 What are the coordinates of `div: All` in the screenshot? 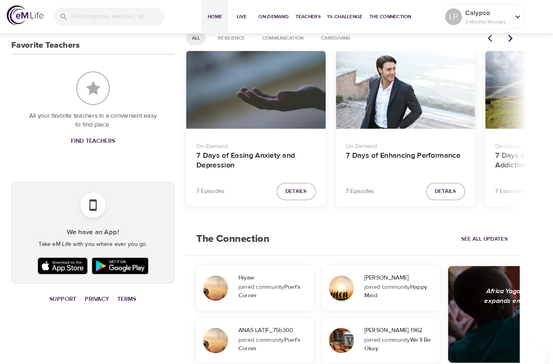 It's located at (208, 37).